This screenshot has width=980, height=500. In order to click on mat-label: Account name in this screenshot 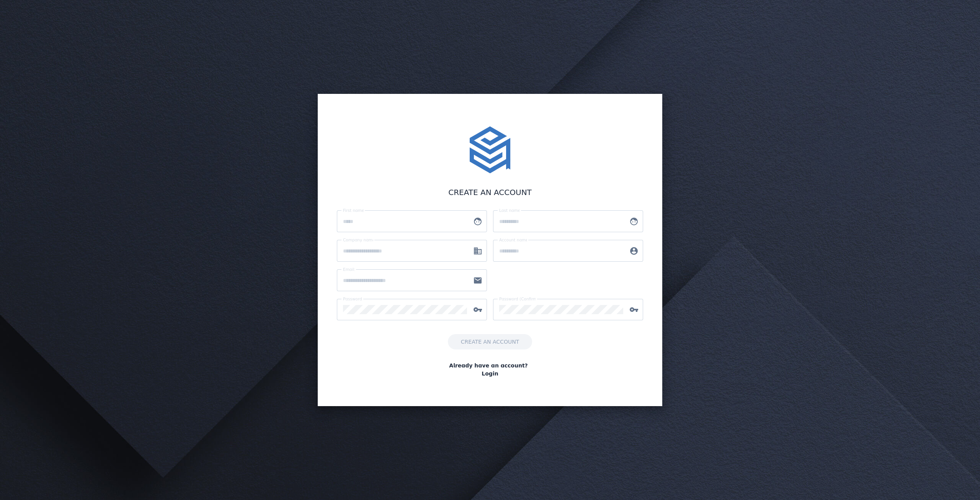, I will do `click(514, 240)`.